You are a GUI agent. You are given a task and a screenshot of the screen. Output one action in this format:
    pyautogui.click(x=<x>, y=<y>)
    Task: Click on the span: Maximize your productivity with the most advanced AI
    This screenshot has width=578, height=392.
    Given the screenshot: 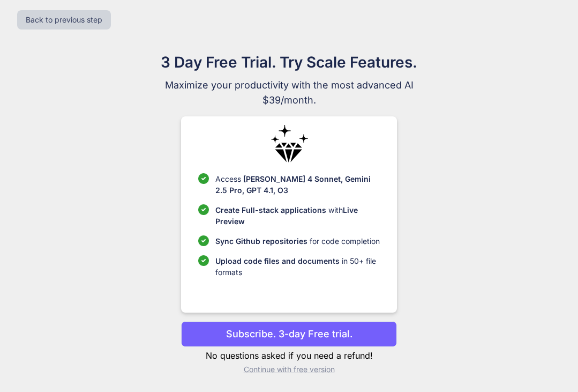 What is the action you would take?
    pyautogui.click(x=290, y=85)
    